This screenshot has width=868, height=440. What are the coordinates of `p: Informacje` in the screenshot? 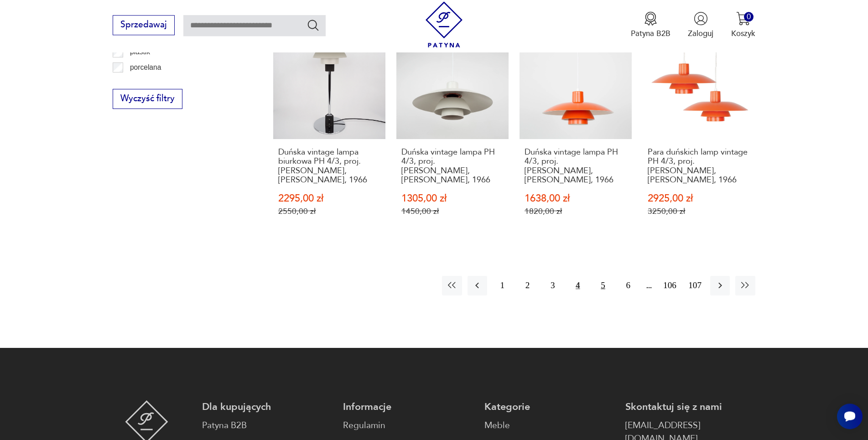 It's located at (408, 406).